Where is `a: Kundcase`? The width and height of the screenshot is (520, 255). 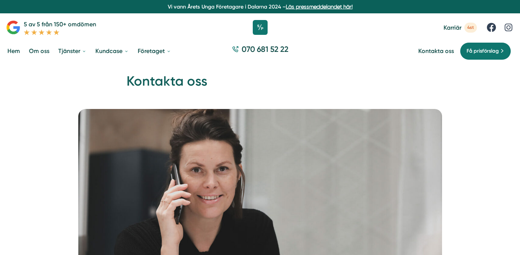
a: Kundcase is located at coordinates (112, 51).